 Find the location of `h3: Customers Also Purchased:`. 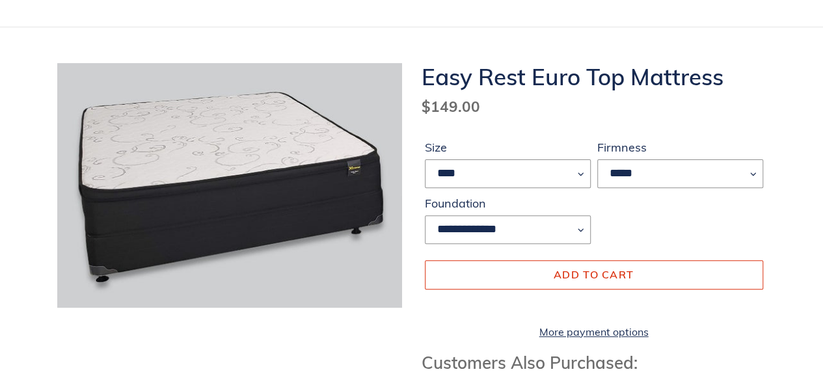

h3: Customers Also Purchased: is located at coordinates (594, 362).